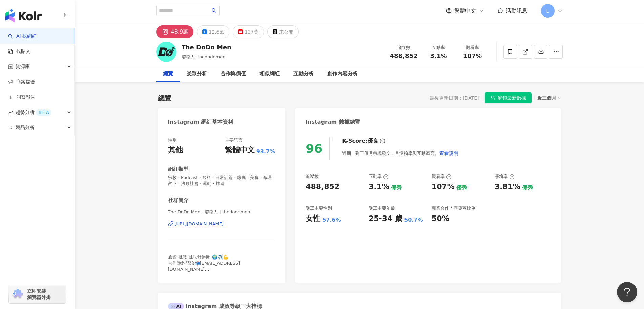 The width and height of the screenshot is (644, 309). I want to click on div: 合作與價值, so click(234, 73).